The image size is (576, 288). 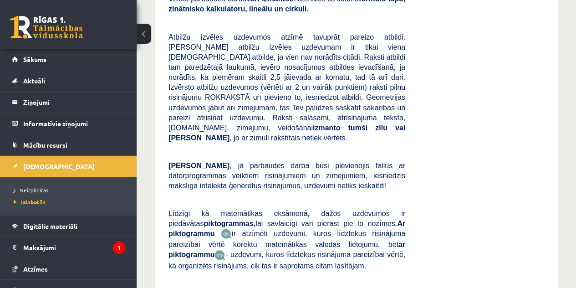 I want to click on span: Izlabotās, so click(x=30, y=202).